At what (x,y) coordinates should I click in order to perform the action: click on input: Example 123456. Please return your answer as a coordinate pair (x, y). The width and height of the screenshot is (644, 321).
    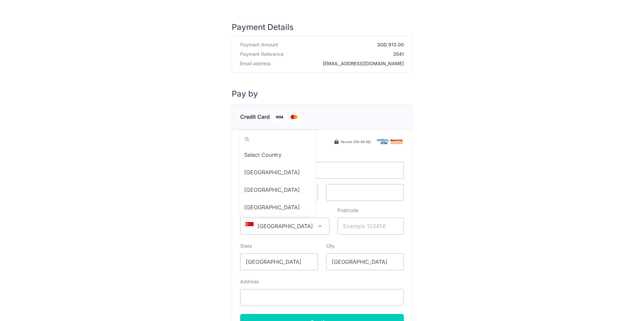
    Looking at the image, I should click on (371, 226).